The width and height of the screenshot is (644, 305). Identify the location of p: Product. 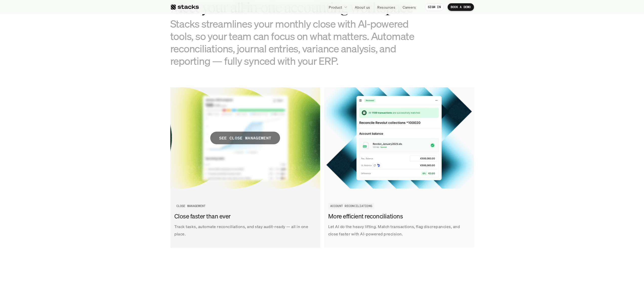
(335, 7).